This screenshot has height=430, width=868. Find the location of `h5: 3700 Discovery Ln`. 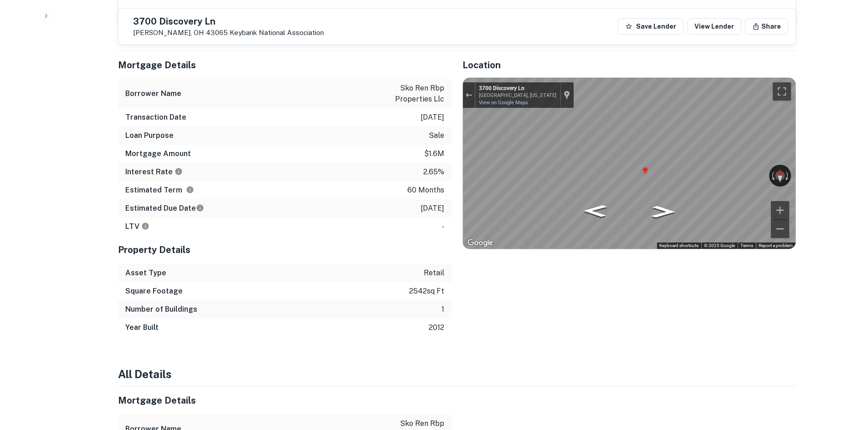

h5: 3700 Discovery Ln is located at coordinates (228, 21).